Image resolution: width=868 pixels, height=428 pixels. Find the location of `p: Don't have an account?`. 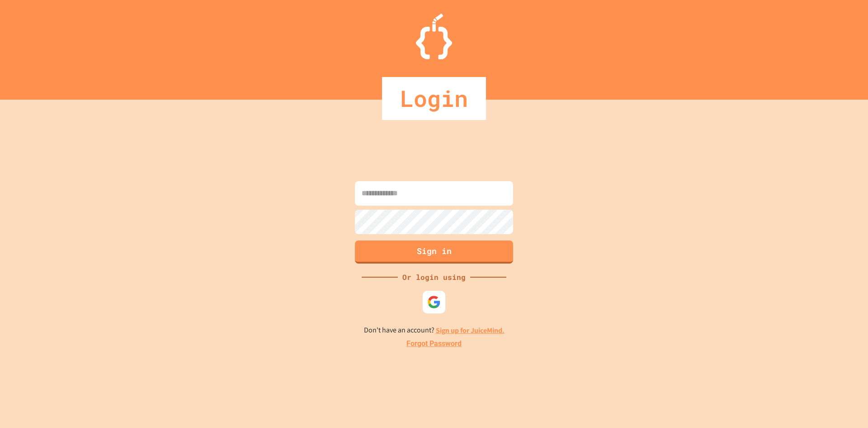

p: Don't have an account? is located at coordinates (434, 330).